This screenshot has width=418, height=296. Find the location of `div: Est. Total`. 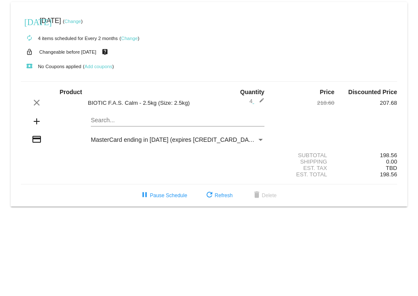

div: Est. Total is located at coordinates (303, 174).